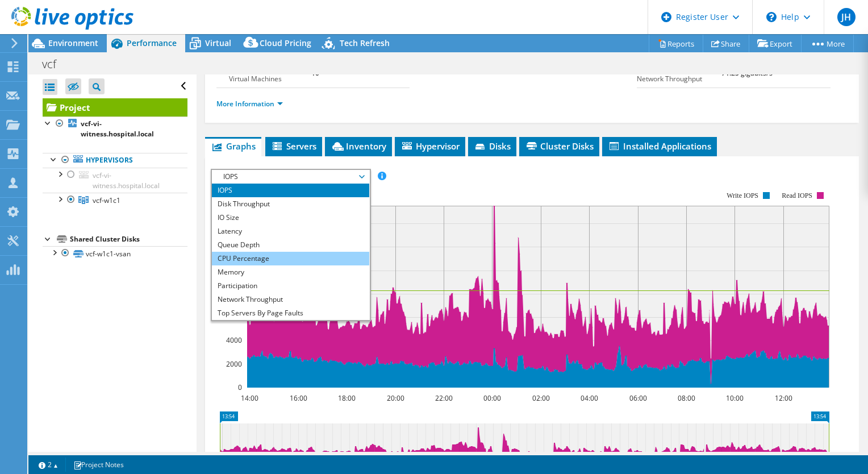 This screenshot has height=474, width=868. Describe the element at coordinates (290, 204) in the screenshot. I see `li: Disk Throughput` at that location.